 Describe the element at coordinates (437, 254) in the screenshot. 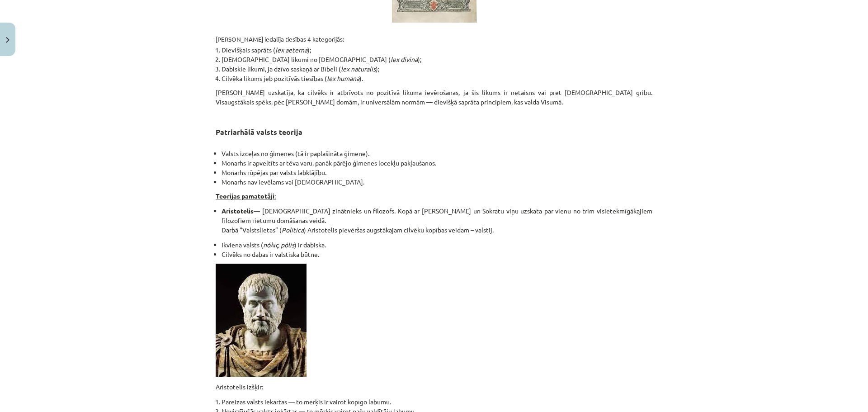

I see `li: Cilvēks no dabas ir valstiska būtne.` at that location.